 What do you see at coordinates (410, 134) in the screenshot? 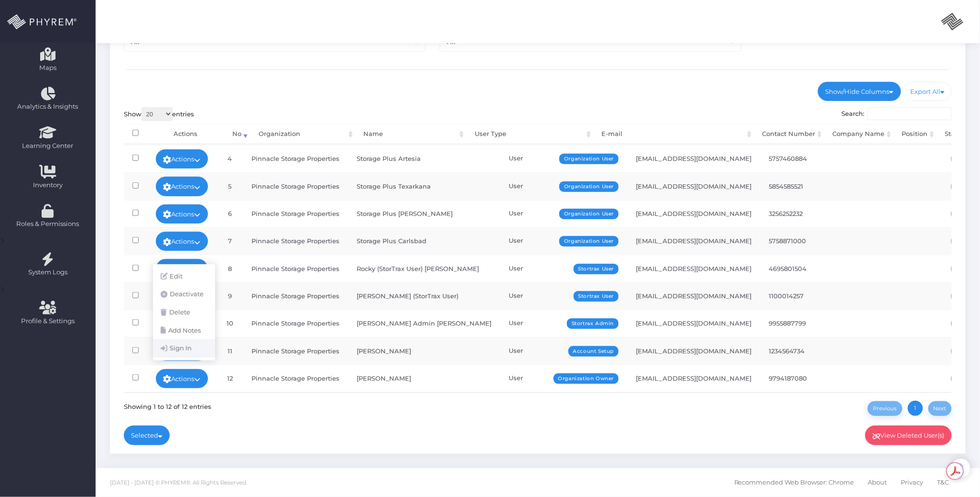
I see `th: Name: activate to sort column ascending` at bounding box center [410, 134].